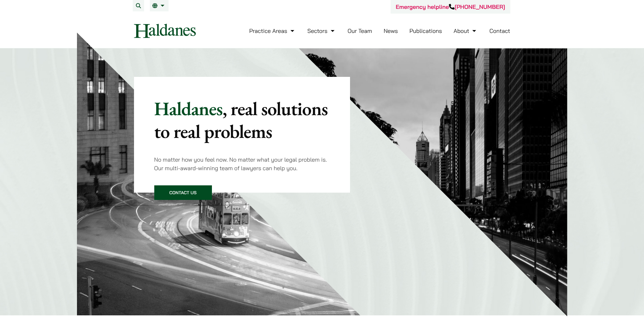  I want to click on a: Practice Areas, so click(273, 31).